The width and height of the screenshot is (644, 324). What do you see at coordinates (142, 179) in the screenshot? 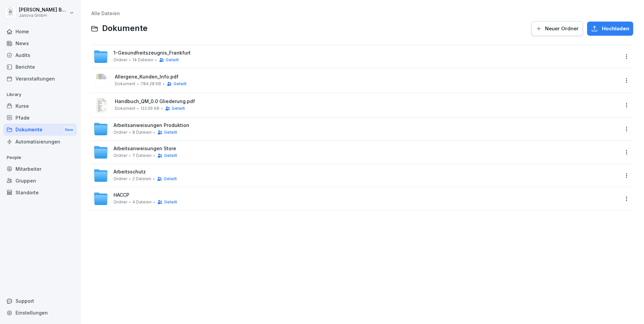
I see `span: 2 Dateien` at bounding box center [142, 179].